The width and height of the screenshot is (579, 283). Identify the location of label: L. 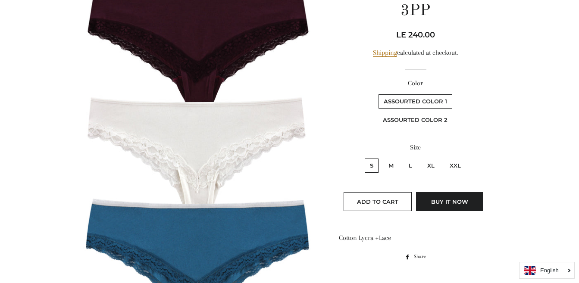
(411, 166).